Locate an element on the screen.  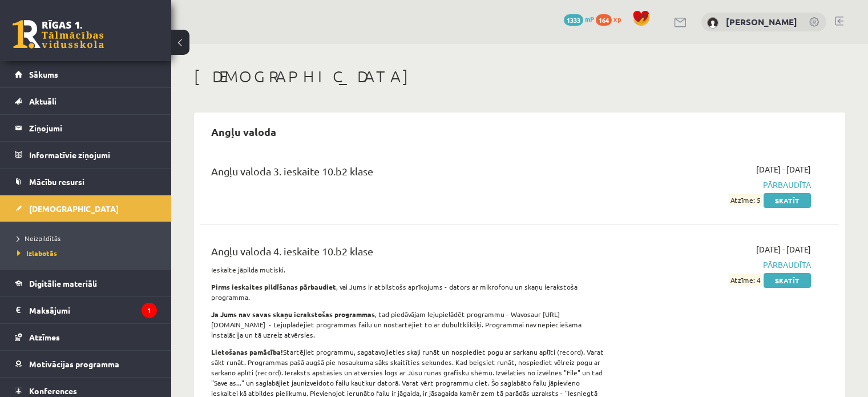
a: Ziņojumi is located at coordinates (85, 128).